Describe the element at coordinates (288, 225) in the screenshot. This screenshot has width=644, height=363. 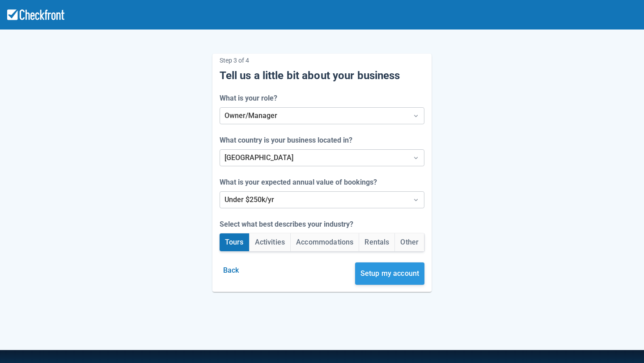
I see `label: Select what best describes your industry?` at that location.